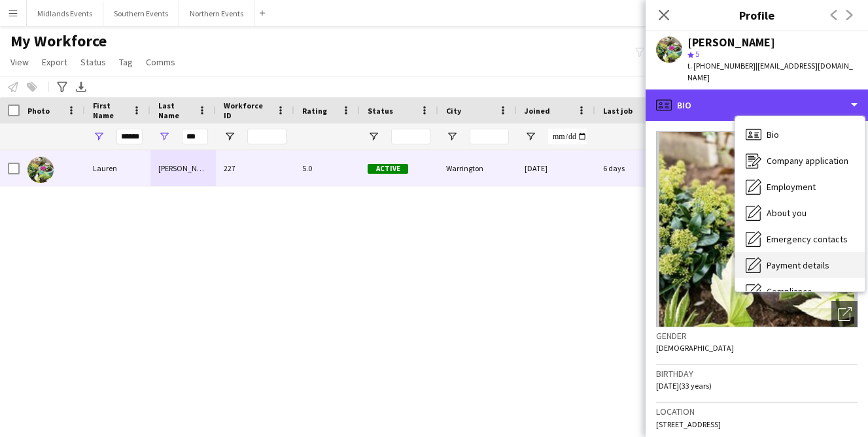 The width and height of the screenshot is (868, 437). Describe the element at coordinates (756, 15) in the screenshot. I see `h3: Profile` at that location.